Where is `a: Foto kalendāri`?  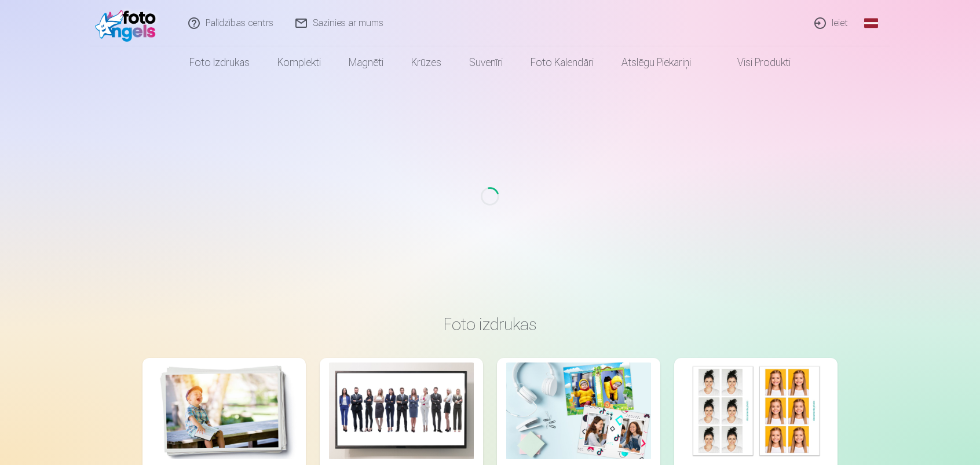
a: Foto kalendāri is located at coordinates (562, 62).